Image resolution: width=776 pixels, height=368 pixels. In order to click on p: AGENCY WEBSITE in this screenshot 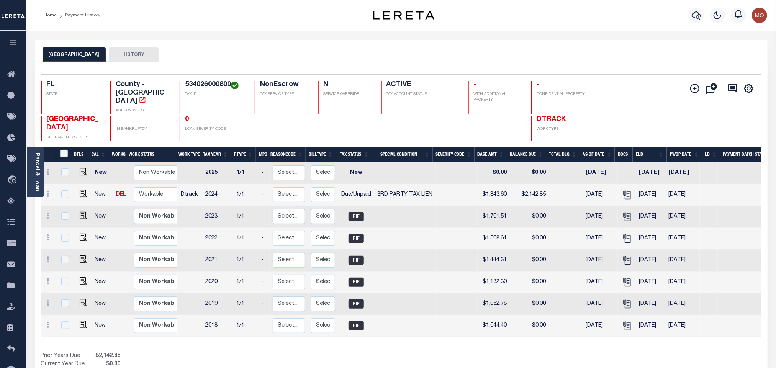, I will do `click(143, 111)`.